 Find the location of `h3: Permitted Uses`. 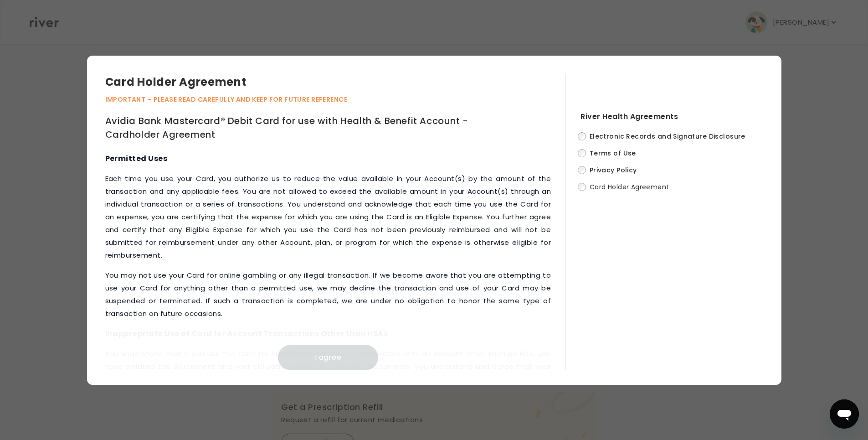

h3: Permitted Uses is located at coordinates (328, 159).